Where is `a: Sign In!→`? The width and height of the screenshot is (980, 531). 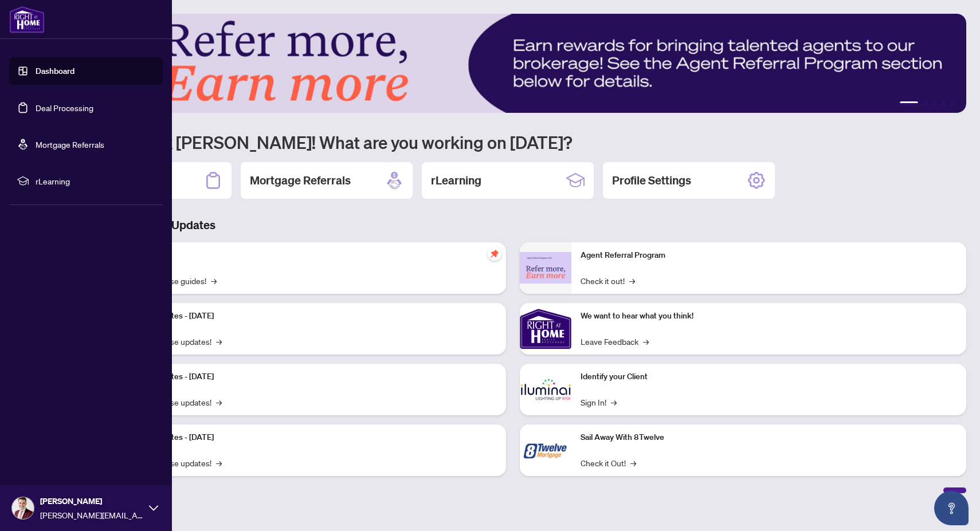
a: Sign In!→ is located at coordinates (599, 402).